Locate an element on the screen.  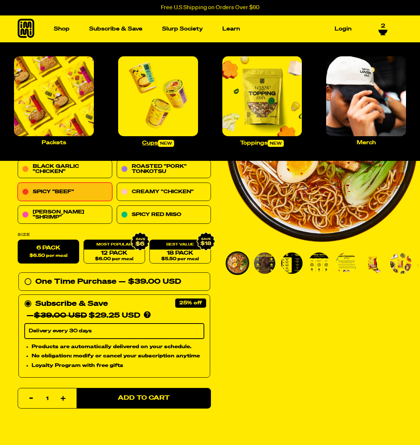
p: Packets is located at coordinates (54, 143).